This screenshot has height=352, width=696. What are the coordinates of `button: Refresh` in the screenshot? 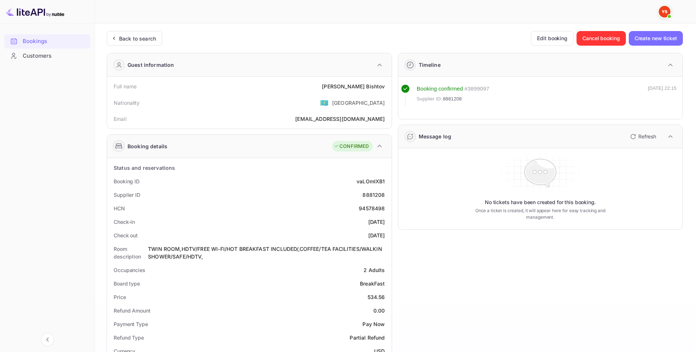 It's located at (642, 137).